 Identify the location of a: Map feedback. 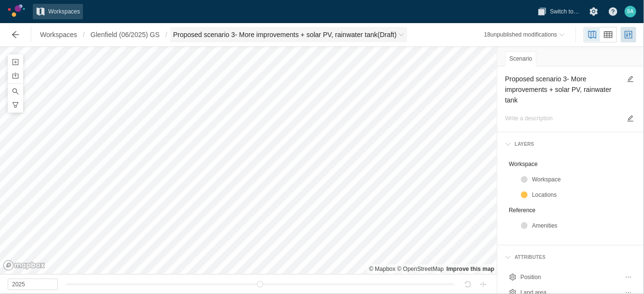
(471, 269).